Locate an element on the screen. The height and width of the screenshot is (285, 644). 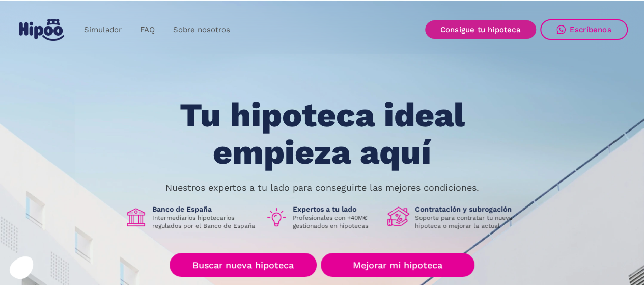
h1: Tu hipoteca ideal empieza aquí is located at coordinates (322, 134).